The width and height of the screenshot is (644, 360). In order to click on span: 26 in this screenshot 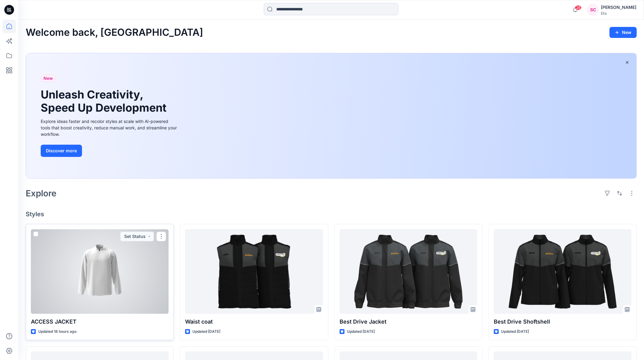, I will do `click(578, 8)`.